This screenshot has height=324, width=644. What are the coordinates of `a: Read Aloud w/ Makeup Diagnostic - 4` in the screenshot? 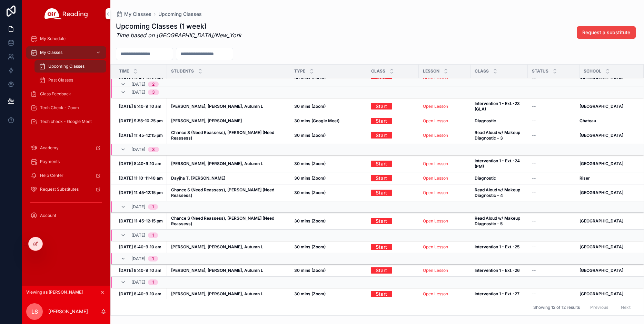 It's located at (499, 193).